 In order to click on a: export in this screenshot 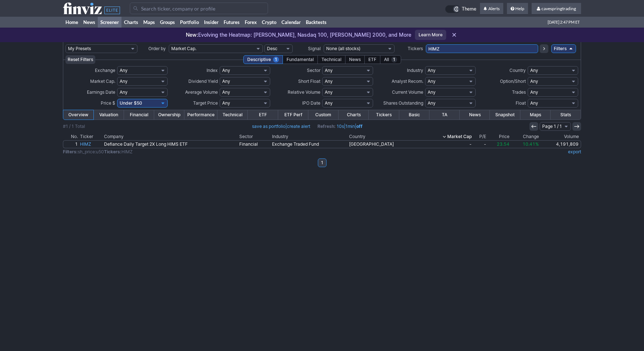, I will do `click(575, 152)`.